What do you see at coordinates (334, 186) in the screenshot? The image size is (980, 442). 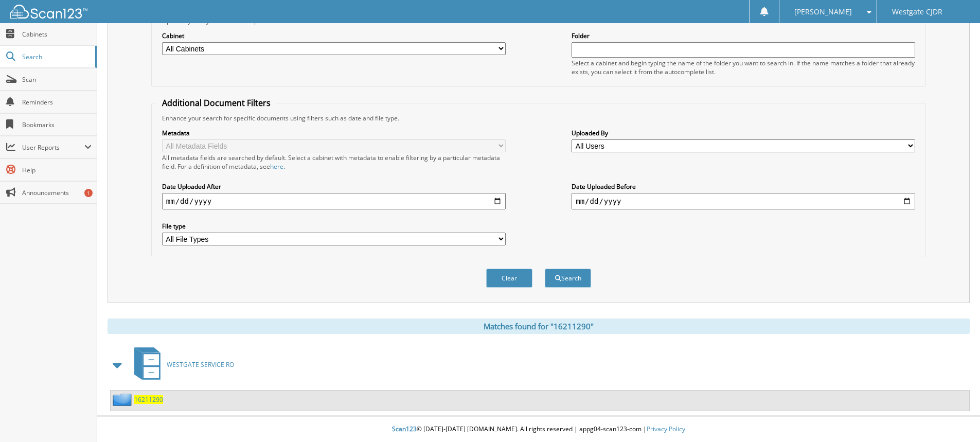 I see `label: Date Uploaded After` at bounding box center [334, 186].